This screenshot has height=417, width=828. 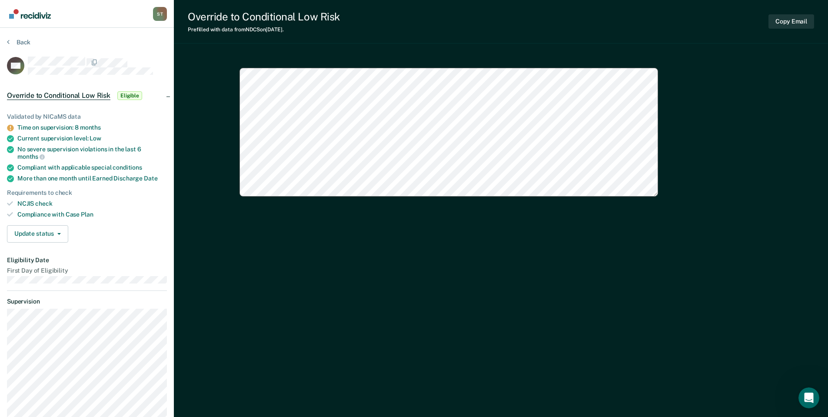 What do you see at coordinates (92, 178) in the screenshot?
I see `div: More than one month until Earned Discharge` at bounding box center [92, 178].